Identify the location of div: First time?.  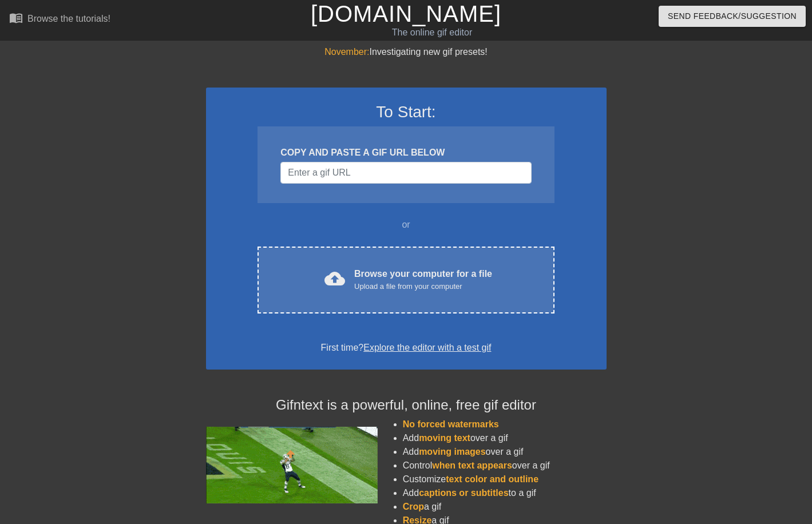
(406, 347).